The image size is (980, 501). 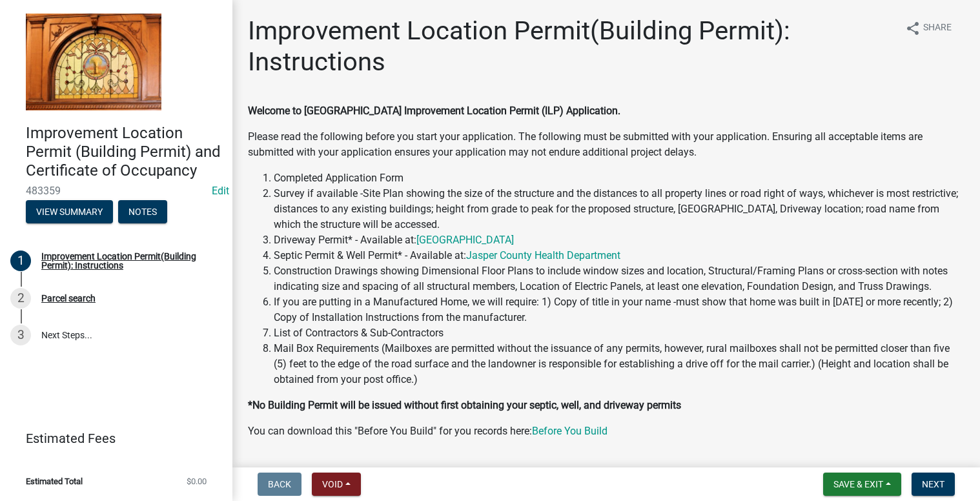 What do you see at coordinates (69, 212) in the screenshot?
I see `button: View Summary` at bounding box center [69, 212].